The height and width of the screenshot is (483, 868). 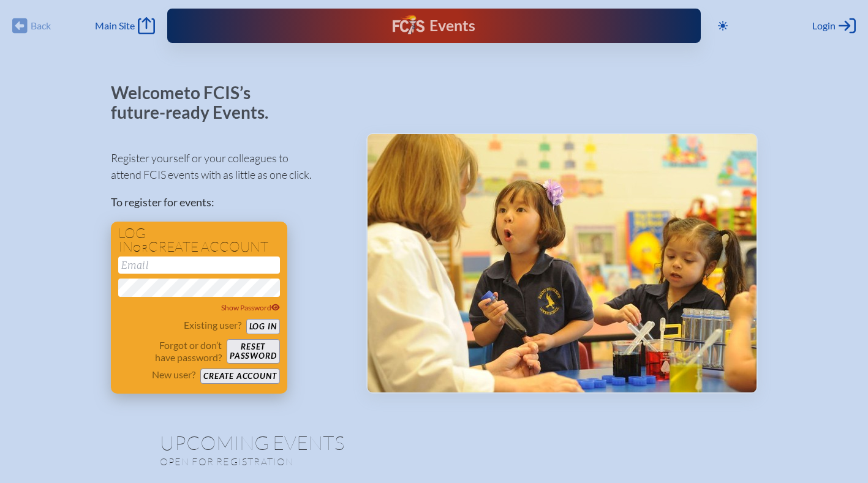 I want to click on button: Log in, so click(x=262, y=326).